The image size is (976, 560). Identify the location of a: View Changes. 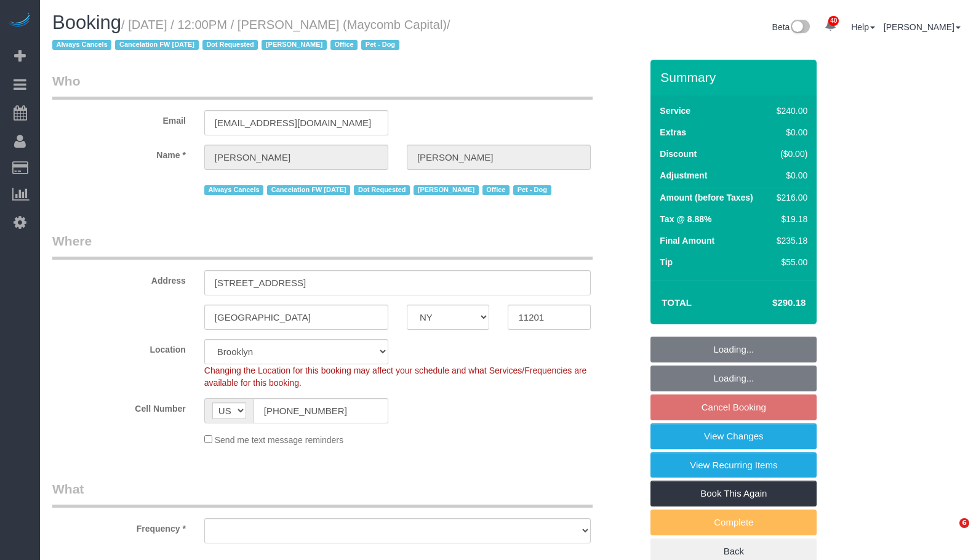
(733, 437).